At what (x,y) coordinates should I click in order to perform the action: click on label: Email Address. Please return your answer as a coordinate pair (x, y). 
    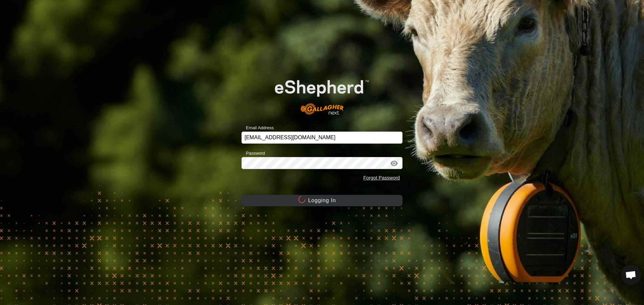
    Looking at the image, I should click on (258, 128).